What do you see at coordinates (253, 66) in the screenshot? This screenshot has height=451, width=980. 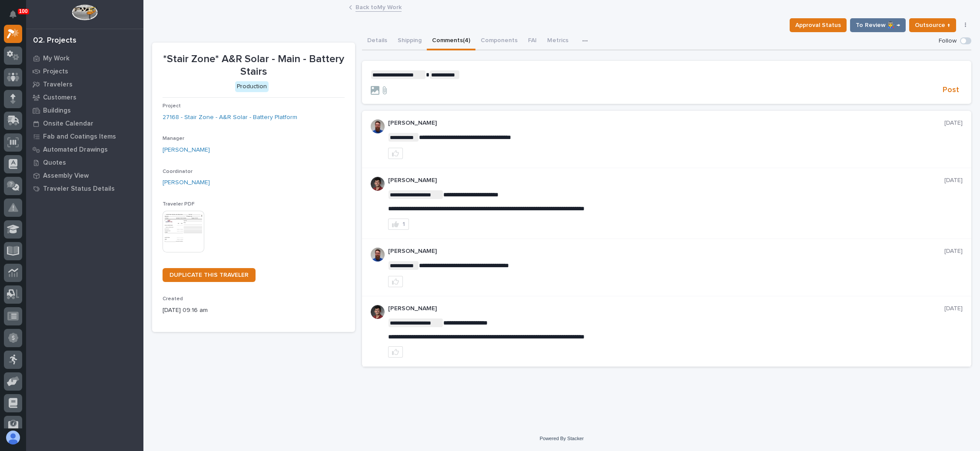 I see `p: *Stair Zone* A&R Solar - Main - Battery Stairs` at bounding box center [253, 66].